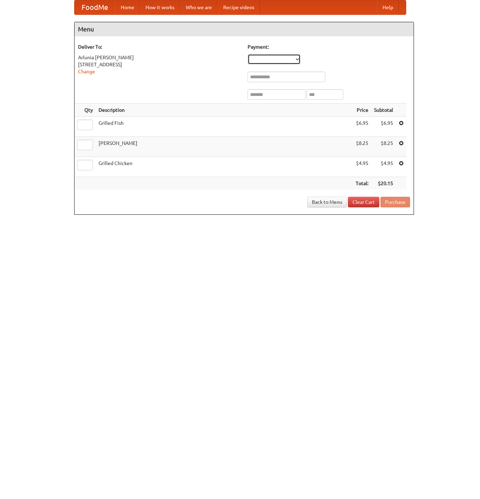 The height and width of the screenshot is (499, 480). I want to click on a: Clear Cart, so click(363, 202).